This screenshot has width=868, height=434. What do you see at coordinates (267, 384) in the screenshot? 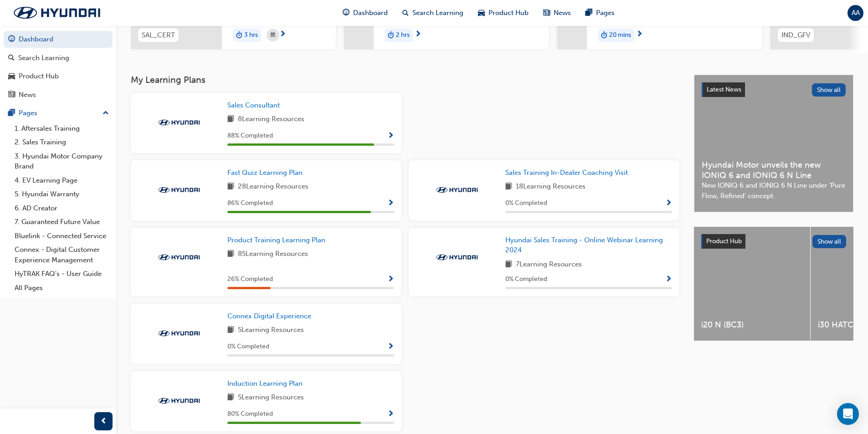
I see `a: Induction Learning Plan` at bounding box center [267, 384].